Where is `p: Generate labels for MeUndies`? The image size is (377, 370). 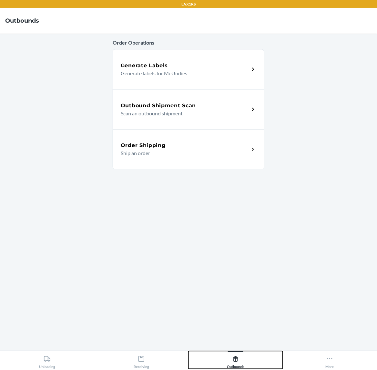 p: Generate labels for MeUndies is located at coordinates (183, 73).